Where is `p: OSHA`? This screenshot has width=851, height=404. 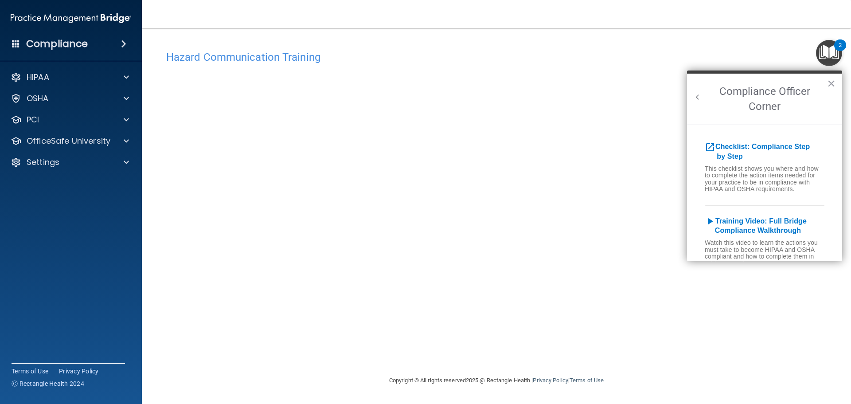 p: OSHA is located at coordinates (38, 98).